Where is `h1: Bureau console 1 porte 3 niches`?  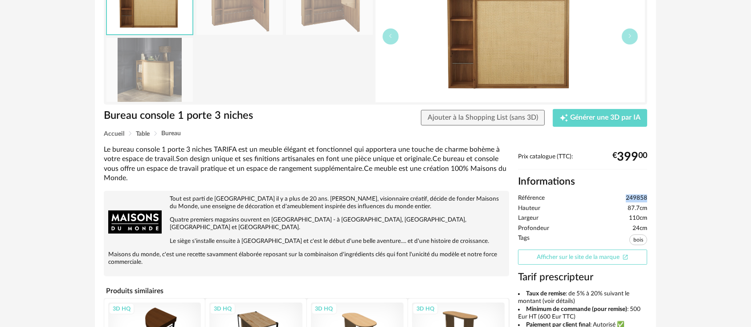 h1: Bureau console 1 porte 3 niches is located at coordinates (214, 116).